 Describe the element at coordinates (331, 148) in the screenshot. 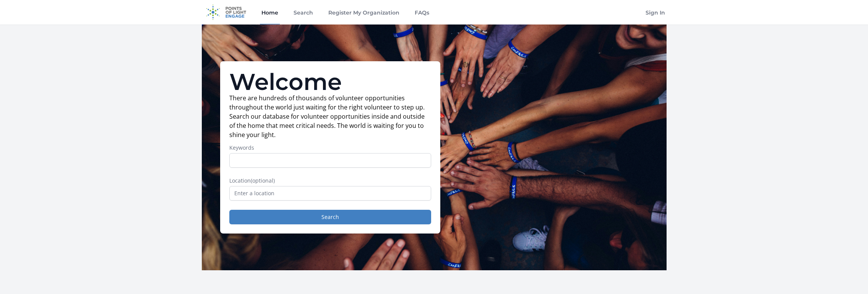

I see `label: Keywords` at that location.